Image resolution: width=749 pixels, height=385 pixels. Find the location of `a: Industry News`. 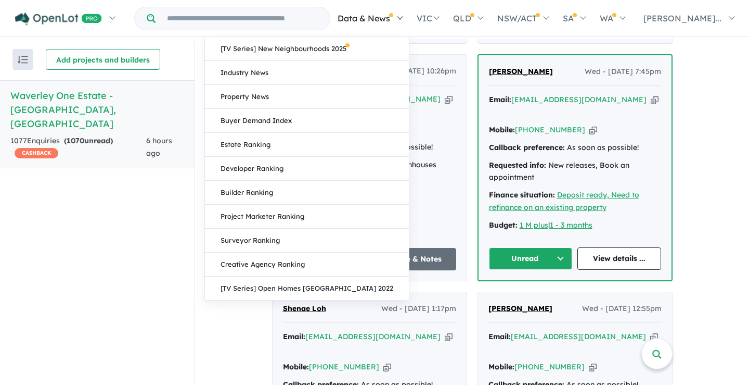

a: Industry News is located at coordinates (307, 73).